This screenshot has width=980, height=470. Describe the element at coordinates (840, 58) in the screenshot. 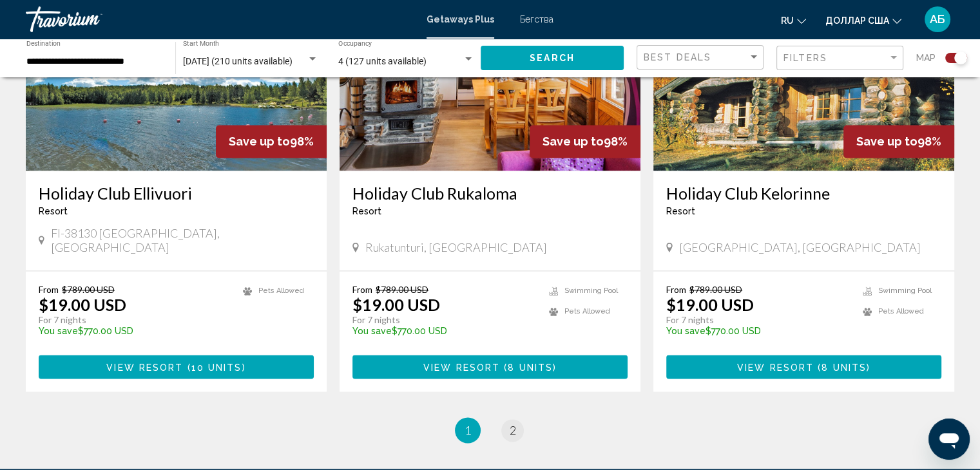

I see `button: Filter` at that location.